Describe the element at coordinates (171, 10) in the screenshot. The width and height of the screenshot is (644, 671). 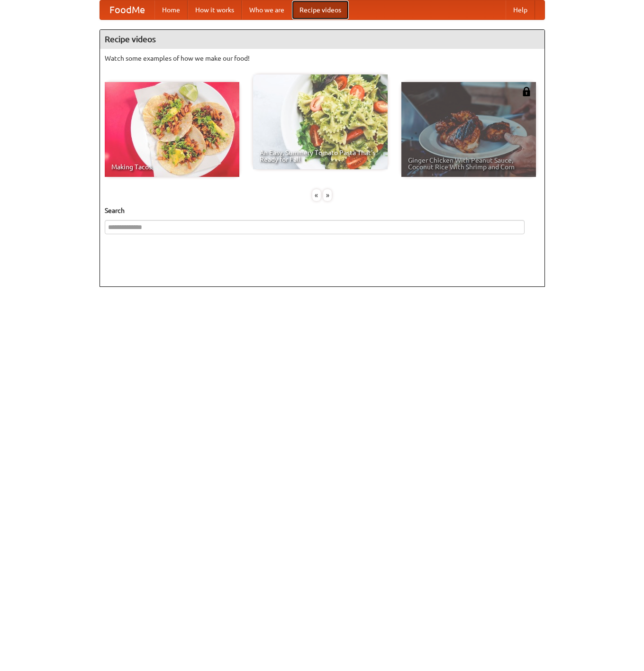
I see `a: Home` at that location.